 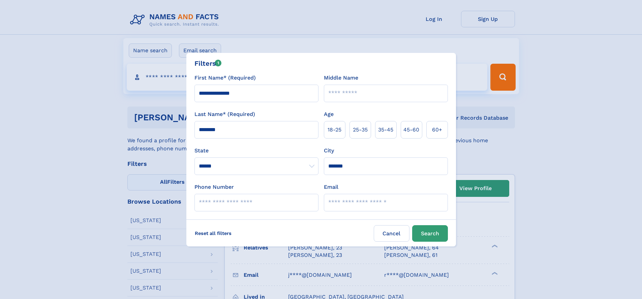 What do you see at coordinates (256, 151) in the screenshot?
I see `label: State` at bounding box center [256, 151].